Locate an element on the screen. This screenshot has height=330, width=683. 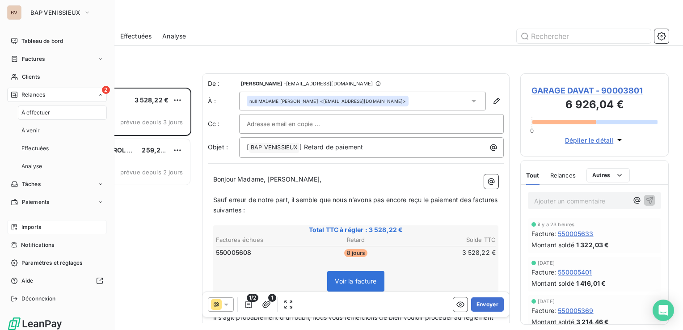
td: 3 528,22 € is located at coordinates (450, 253).